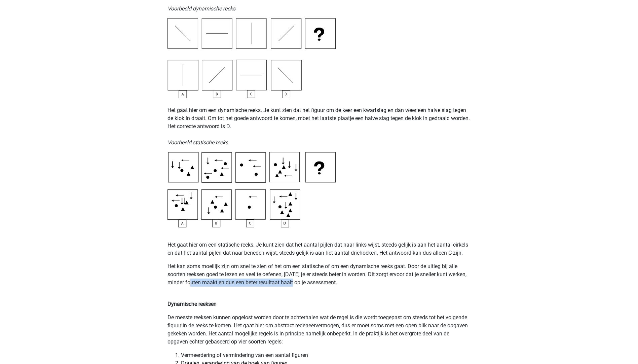 This screenshot has height=364, width=638. Describe the element at coordinates (252, 58) in the screenshot. I see `img: Inductive Reasoning Example1.png` at that location.